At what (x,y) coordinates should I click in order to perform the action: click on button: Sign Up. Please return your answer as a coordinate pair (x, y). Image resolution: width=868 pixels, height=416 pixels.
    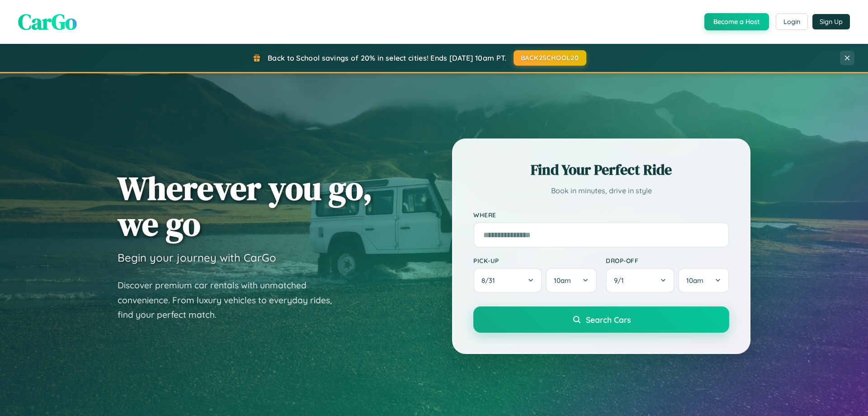
    Looking at the image, I should click on (831, 21).